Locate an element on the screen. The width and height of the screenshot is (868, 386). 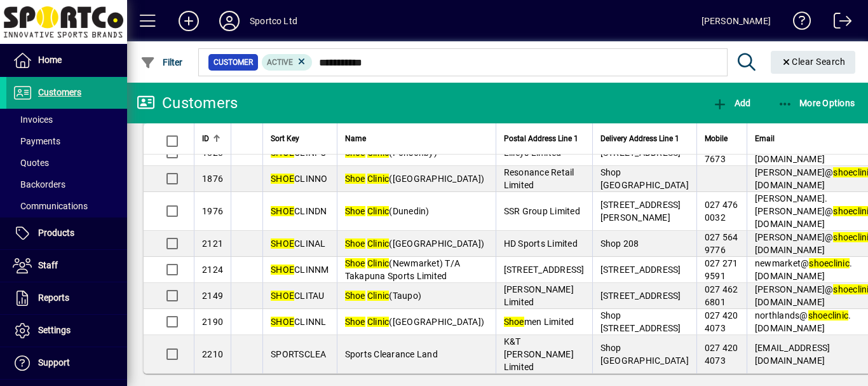
span: CLINAL is located at coordinates (298, 244).